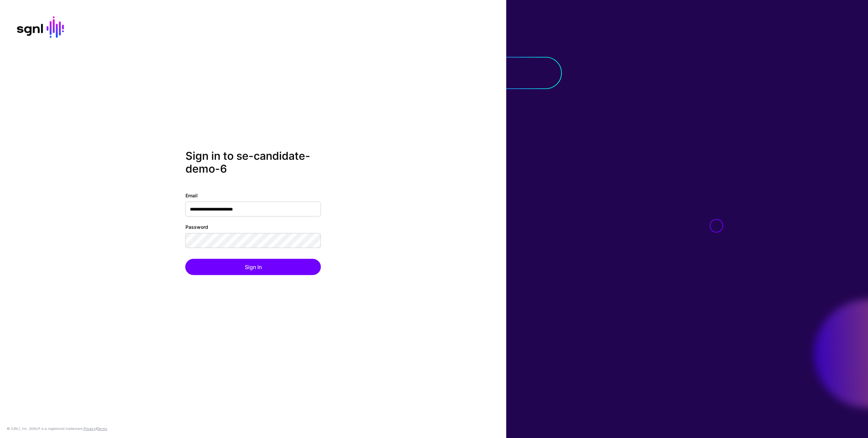 Image resolution: width=868 pixels, height=438 pixels. Describe the element at coordinates (90, 429) in the screenshot. I see `a: Privacy` at that location.